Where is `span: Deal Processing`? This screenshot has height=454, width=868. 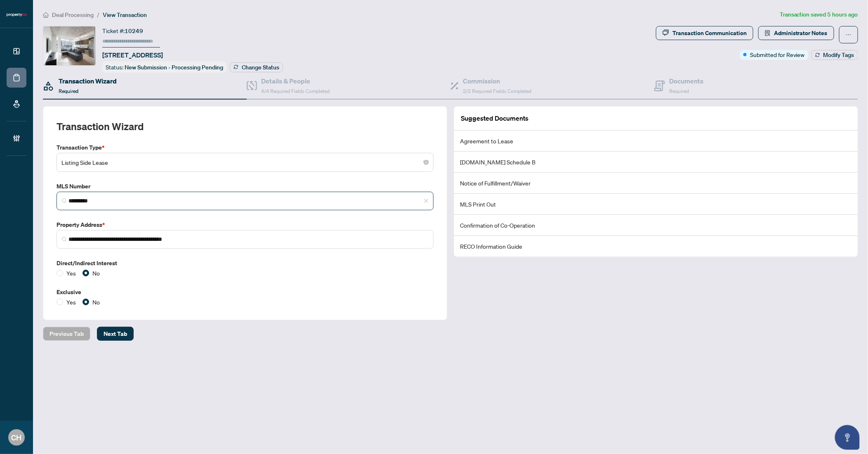 span: Deal Processing is located at coordinates (72, 15).